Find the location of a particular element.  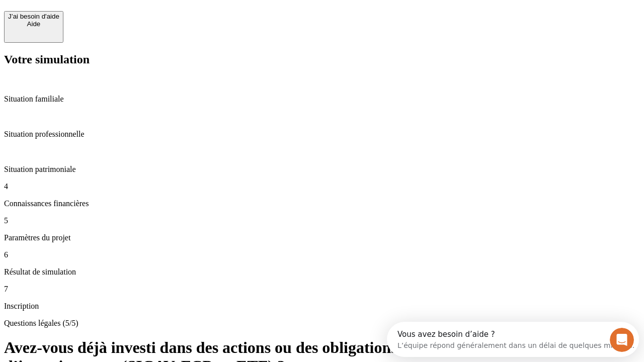

button: J’ai besoin d'aideAide is located at coordinates (34, 27).